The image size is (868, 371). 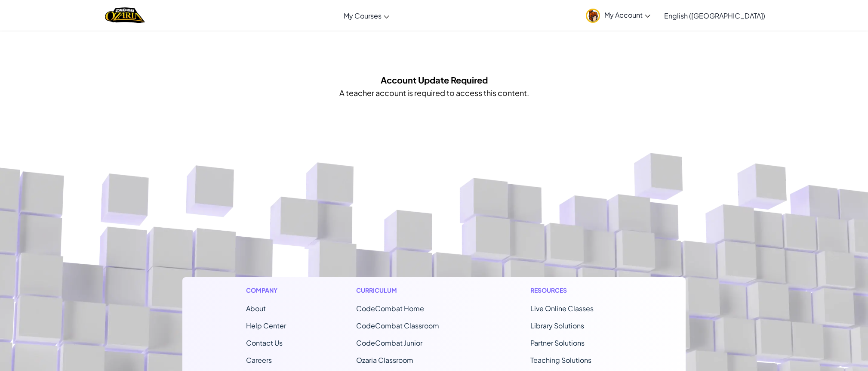 What do you see at coordinates (264, 343) in the screenshot?
I see `span: Contact Us` at bounding box center [264, 343].